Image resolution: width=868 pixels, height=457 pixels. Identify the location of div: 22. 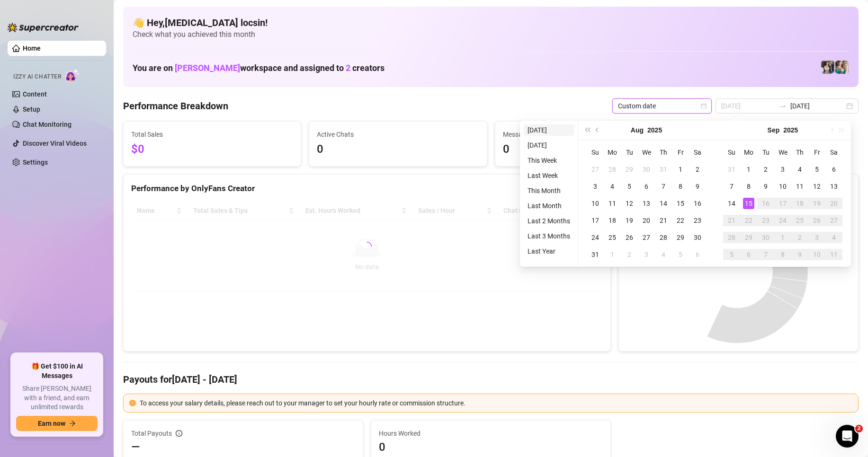
(681, 220).